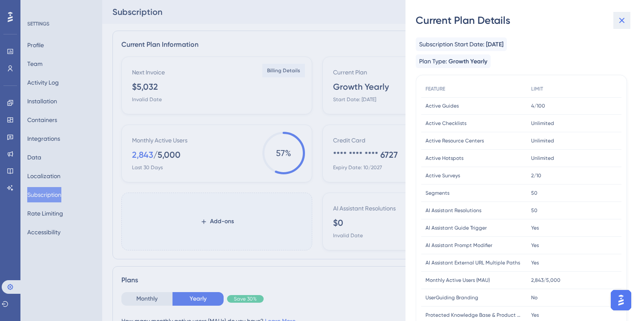  What do you see at coordinates (537, 89) in the screenshot?
I see `span: LIMIT` at bounding box center [537, 89].